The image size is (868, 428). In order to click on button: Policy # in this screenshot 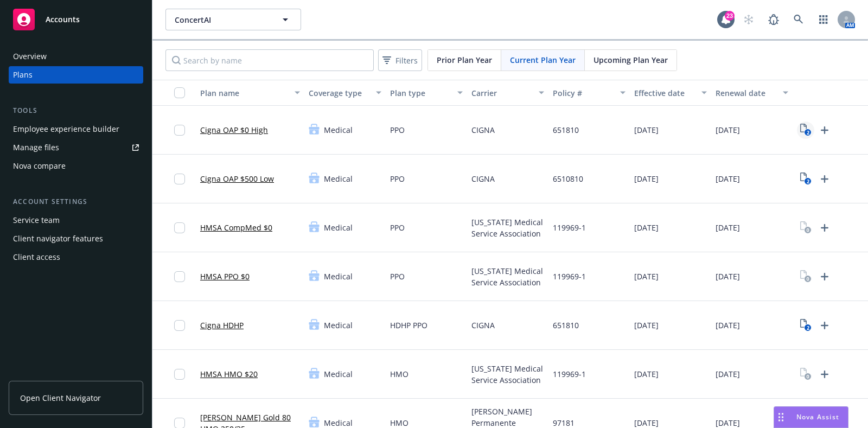, I will do `click(589, 93)`.